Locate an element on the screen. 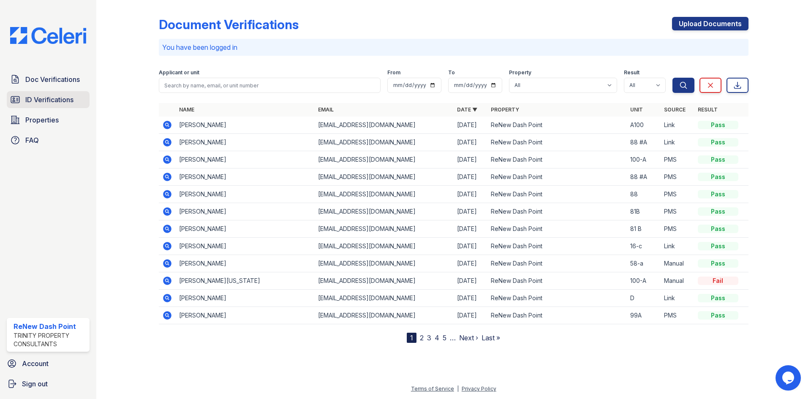 The image size is (811, 399). a: ID Verifications is located at coordinates (48, 100).